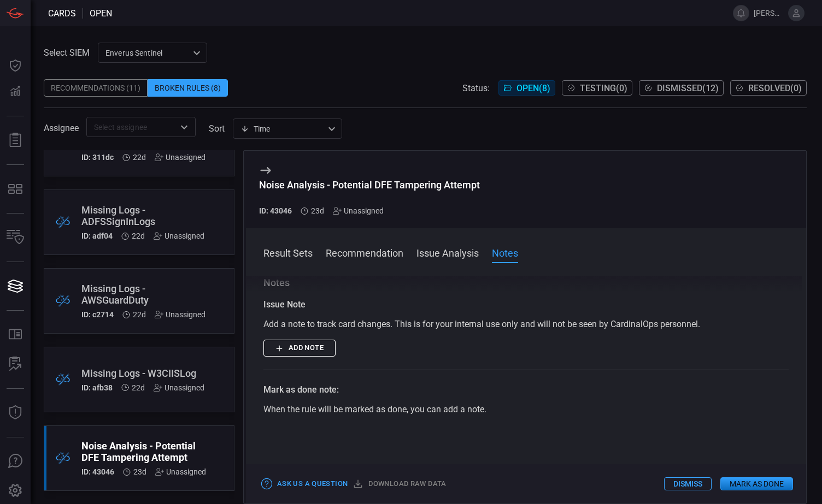 The width and height of the screenshot is (822, 504). What do you see at coordinates (15, 462) in the screenshot?
I see `button: Ask Us A Question` at bounding box center [15, 462].